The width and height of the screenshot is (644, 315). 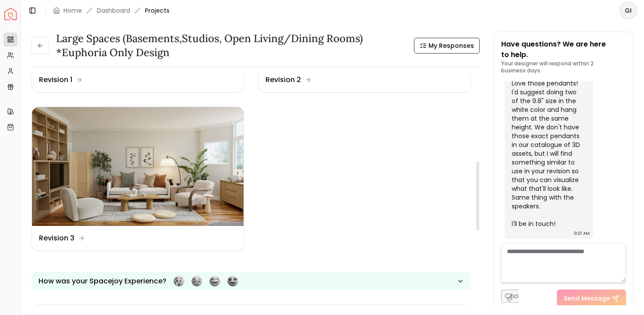 I want to click on a: Spacejoy, so click(x=11, y=14).